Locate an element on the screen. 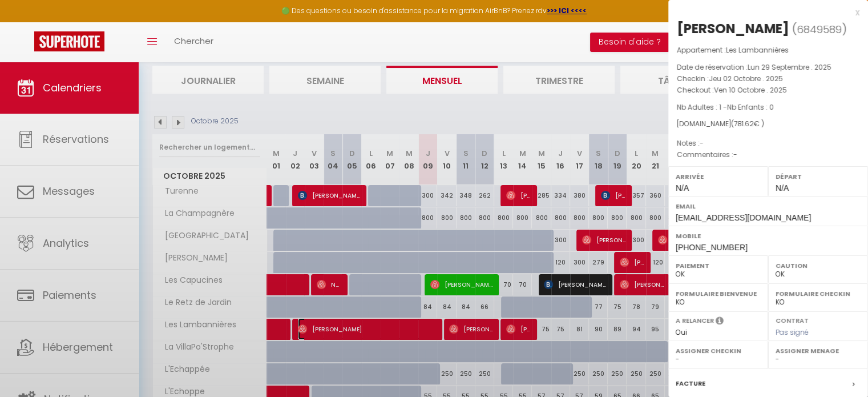 Image resolution: width=868 pixels, height=397 pixels. p: Commentaires : is located at coordinates (768, 154).